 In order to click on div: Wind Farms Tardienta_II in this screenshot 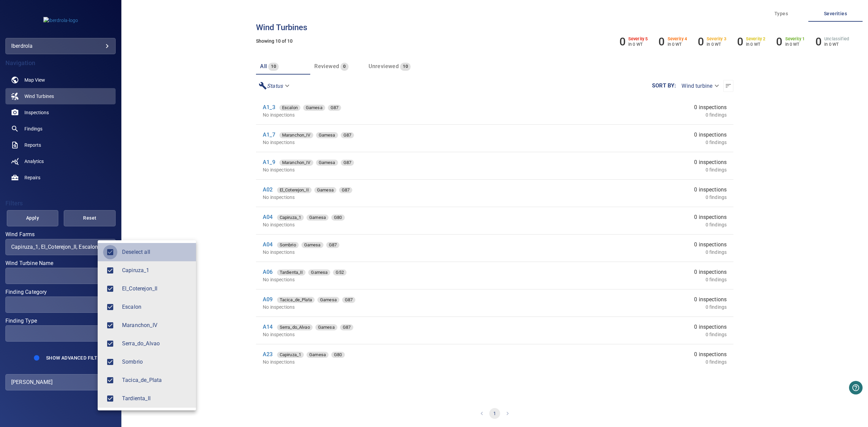, I will do `click(156, 398)`.